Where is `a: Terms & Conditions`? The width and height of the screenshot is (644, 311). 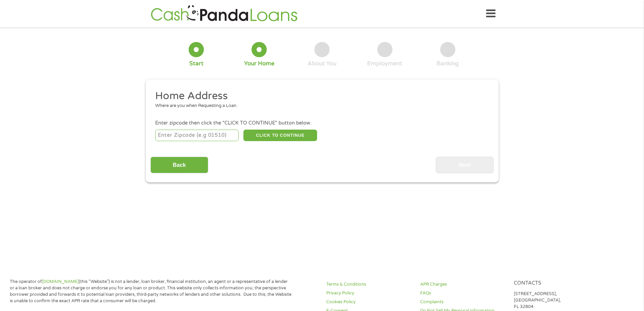 a: Terms & Conditions is located at coordinates (369, 284).